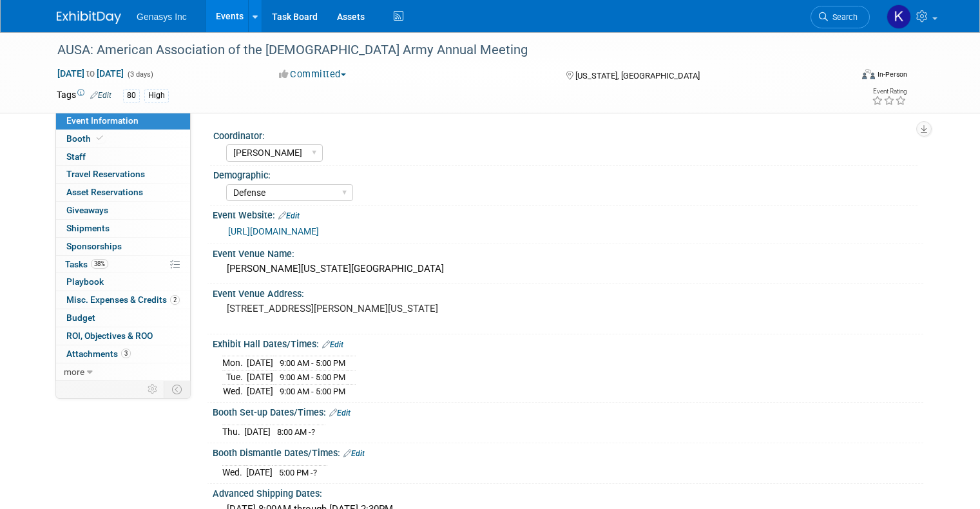 Image resolution: width=980 pixels, height=509 pixels. I want to click on a: Asset Reservations, so click(123, 192).